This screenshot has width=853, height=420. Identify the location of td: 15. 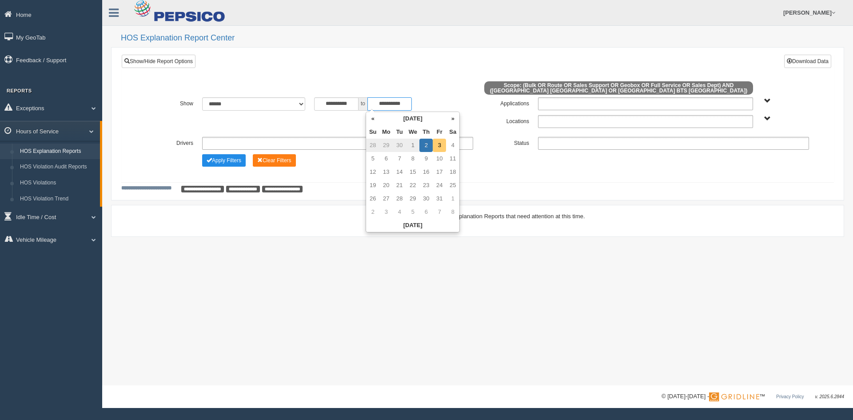
(413, 172).